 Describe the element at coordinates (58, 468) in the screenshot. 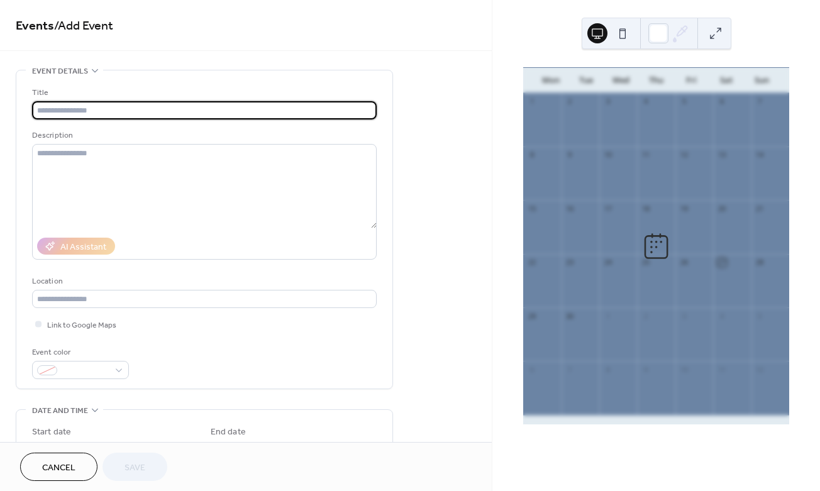

I see `span: Cancel` at that location.